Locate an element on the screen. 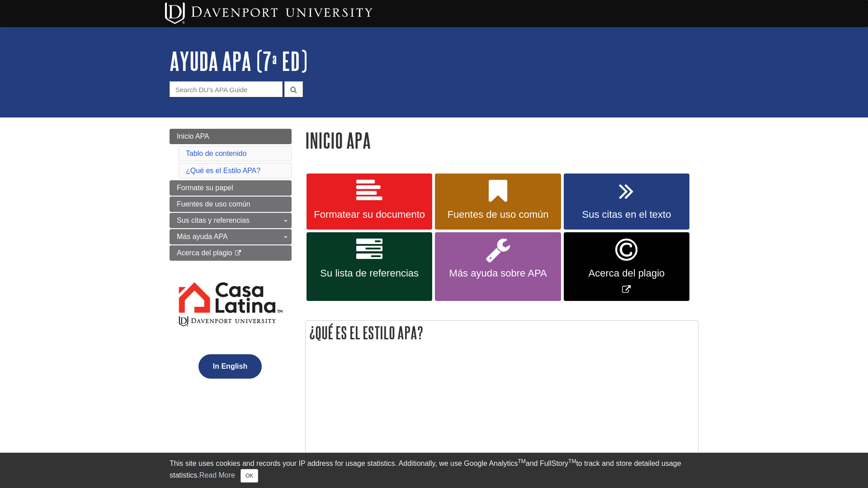 The height and width of the screenshot is (488, 868). span: Formate su papel is located at coordinates (205, 188).